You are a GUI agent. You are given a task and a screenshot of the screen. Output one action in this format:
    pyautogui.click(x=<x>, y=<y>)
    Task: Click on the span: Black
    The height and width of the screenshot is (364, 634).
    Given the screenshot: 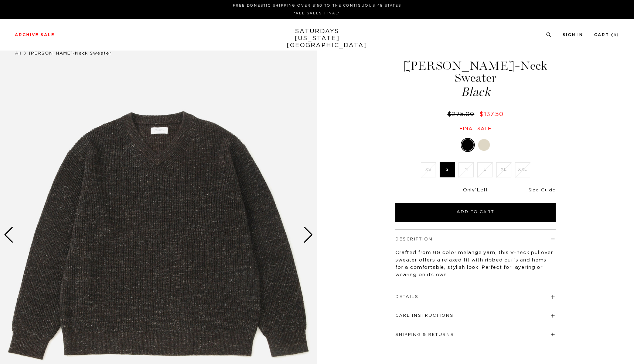 What is the action you would take?
    pyautogui.click(x=476, y=92)
    